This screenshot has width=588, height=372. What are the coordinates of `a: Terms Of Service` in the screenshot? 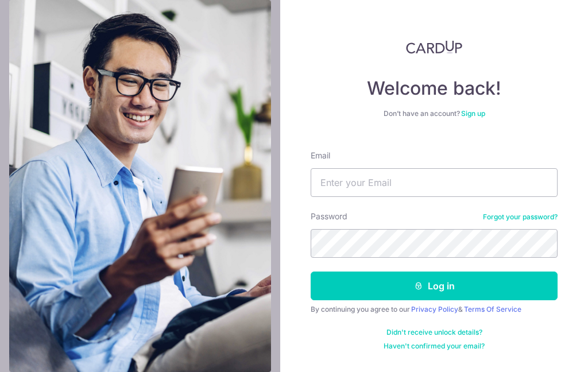 It's located at (493, 309).